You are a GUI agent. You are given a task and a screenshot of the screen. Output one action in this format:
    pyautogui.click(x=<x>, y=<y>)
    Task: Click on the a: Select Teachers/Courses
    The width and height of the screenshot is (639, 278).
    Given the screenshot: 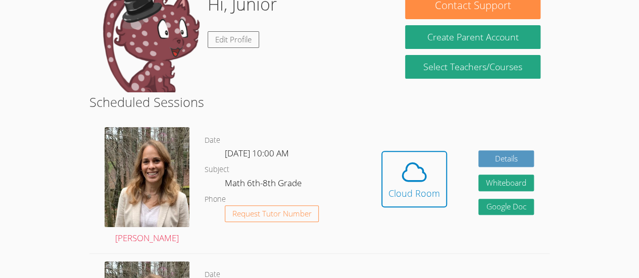 What is the action you would take?
    pyautogui.click(x=472, y=67)
    